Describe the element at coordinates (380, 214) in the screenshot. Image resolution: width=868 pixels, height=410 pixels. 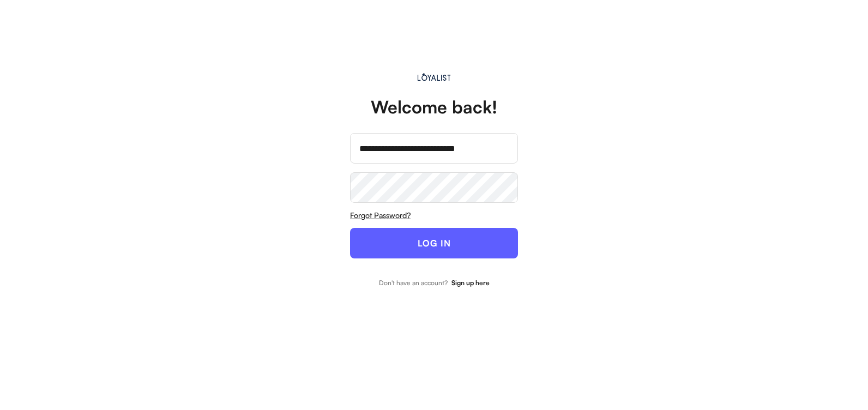
I see `u: Forgot Password?` at that location.